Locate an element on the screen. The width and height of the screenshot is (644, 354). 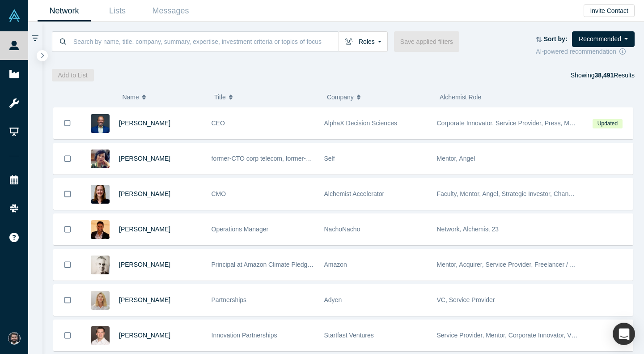
div: AI-powered recommendation is located at coordinates (586, 52).